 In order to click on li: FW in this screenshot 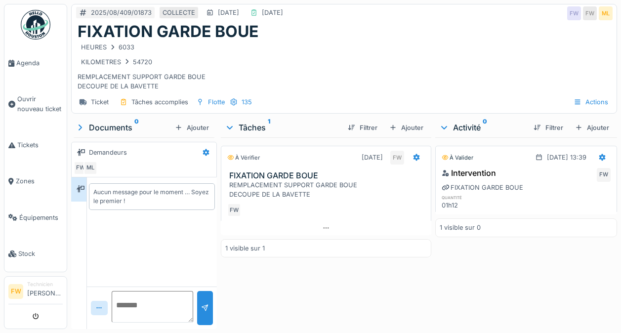, I will do `click(16, 292)`.